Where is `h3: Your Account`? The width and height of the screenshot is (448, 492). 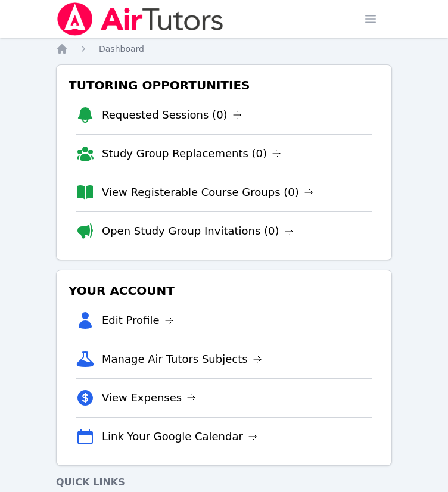
h3: Your Account is located at coordinates (224, 291).